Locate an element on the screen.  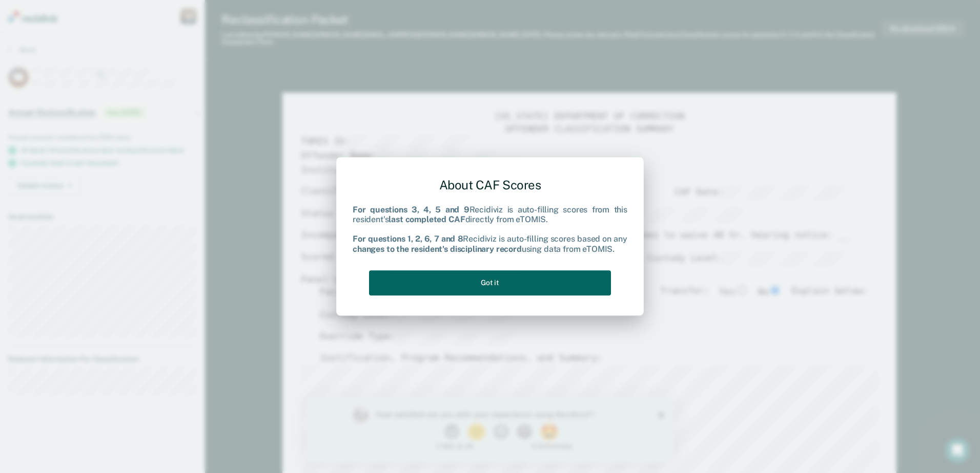
b: For questions 1, 2, 6, 7 and 8 is located at coordinates (408, 239).